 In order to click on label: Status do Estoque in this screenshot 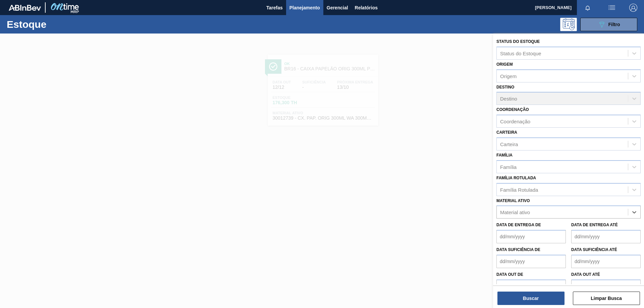, I will do `click(518, 42)`.